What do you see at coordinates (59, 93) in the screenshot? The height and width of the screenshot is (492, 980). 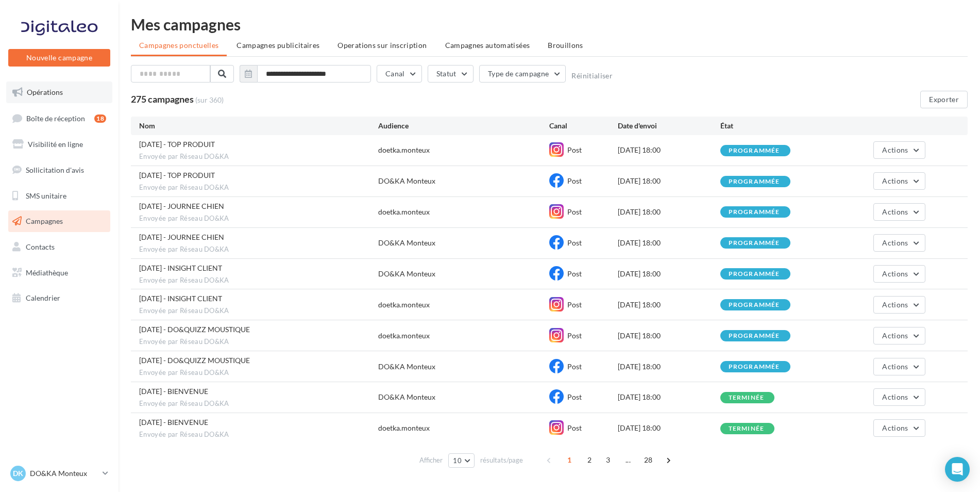 I see `a: Opérations` at bounding box center [59, 93].